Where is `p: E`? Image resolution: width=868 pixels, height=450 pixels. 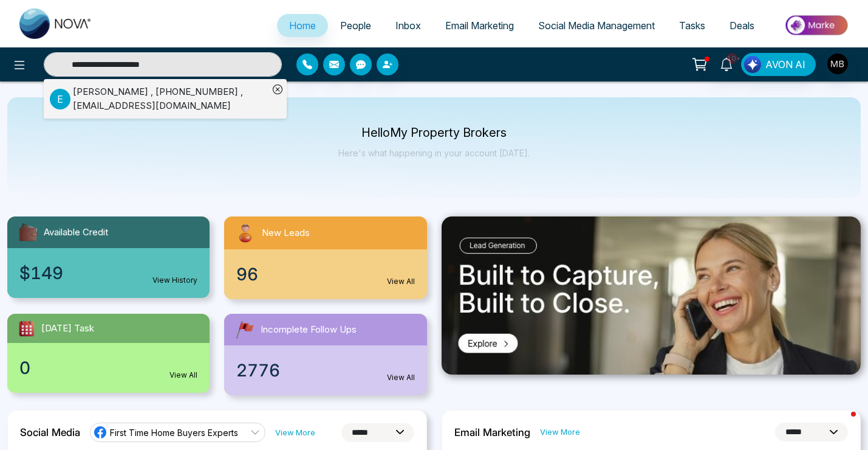 p: E is located at coordinates (60, 99).